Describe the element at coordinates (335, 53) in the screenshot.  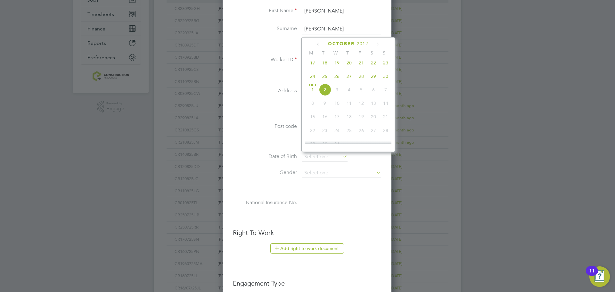
I see `span: W` at that location.